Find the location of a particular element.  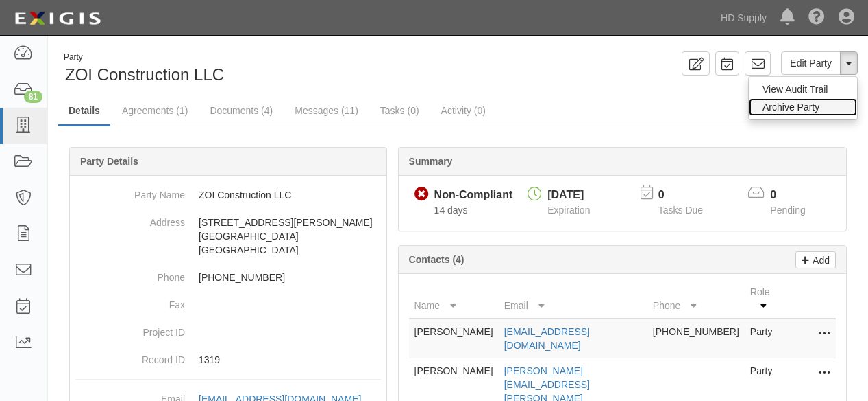

b: Contacts (4) is located at coordinates (437, 259).